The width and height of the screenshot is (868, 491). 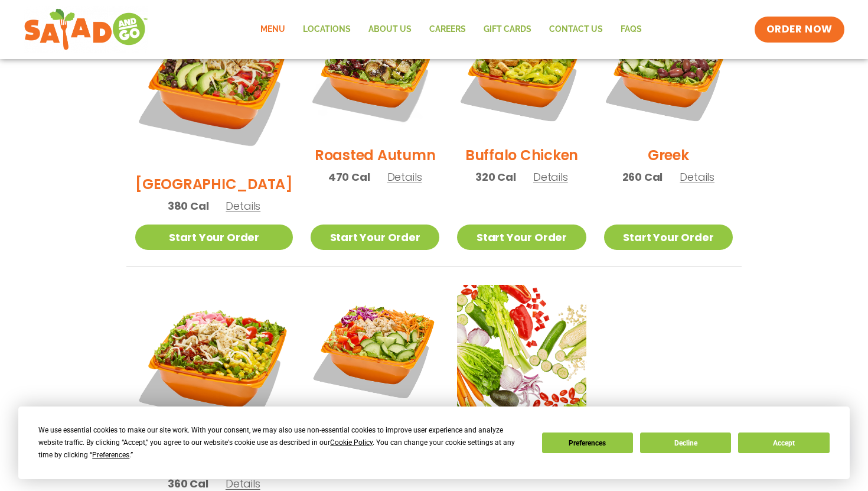 I want to click on img: Product photo for Greek Salad, so click(x=668, y=71).